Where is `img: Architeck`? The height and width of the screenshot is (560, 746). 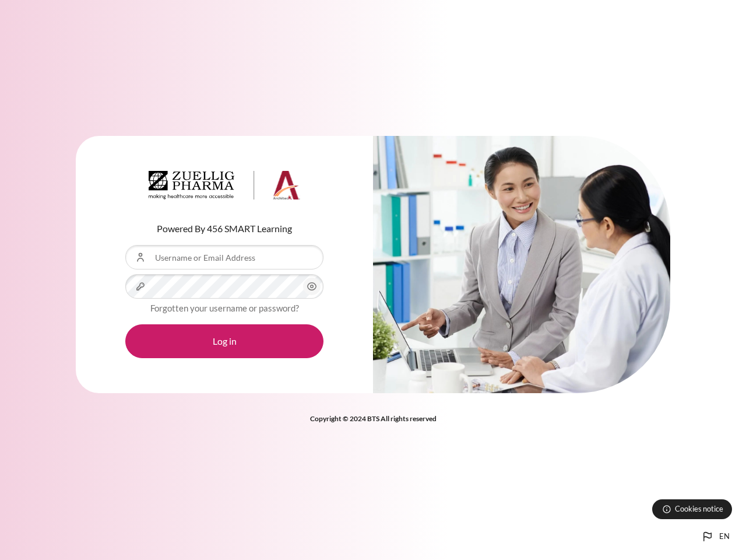 img: Architeck is located at coordinates (224, 186).